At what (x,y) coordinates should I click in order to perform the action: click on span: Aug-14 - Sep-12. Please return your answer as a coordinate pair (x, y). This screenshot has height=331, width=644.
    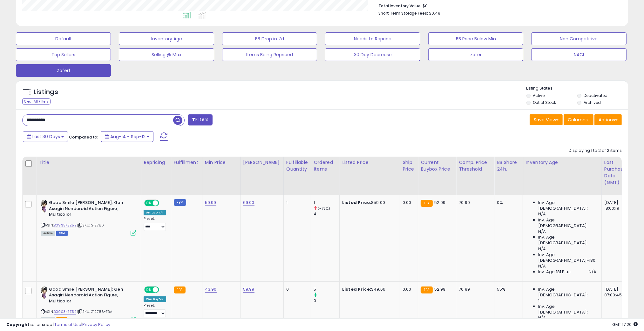
    Looking at the image, I should click on (128, 137).